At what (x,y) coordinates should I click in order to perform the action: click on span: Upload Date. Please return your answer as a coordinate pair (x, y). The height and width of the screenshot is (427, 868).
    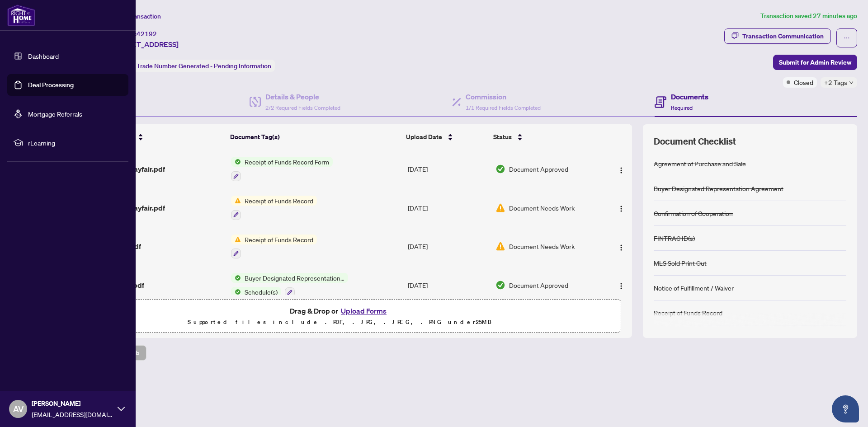
    Looking at the image, I should click on (424, 137).